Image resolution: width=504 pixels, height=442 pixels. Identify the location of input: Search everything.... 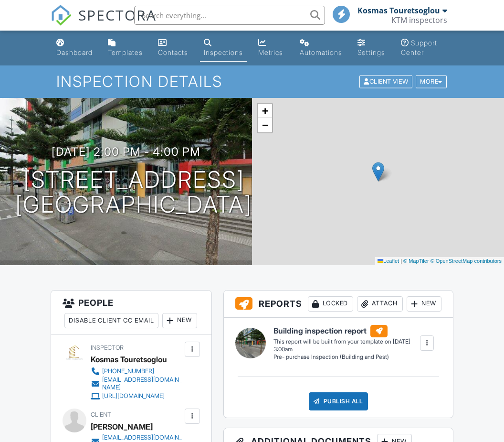
(229, 15).